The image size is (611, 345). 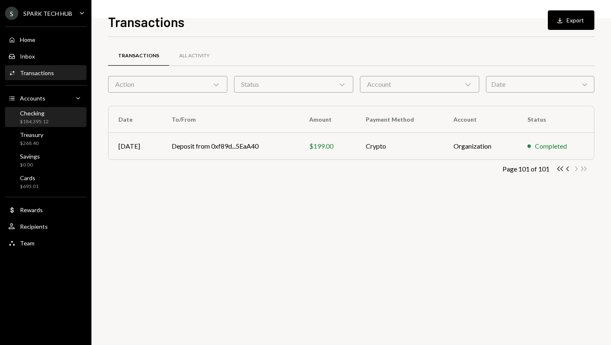 What do you see at coordinates (46, 139) in the screenshot?
I see `a: Treasury$268.40` at bounding box center [46, 139].